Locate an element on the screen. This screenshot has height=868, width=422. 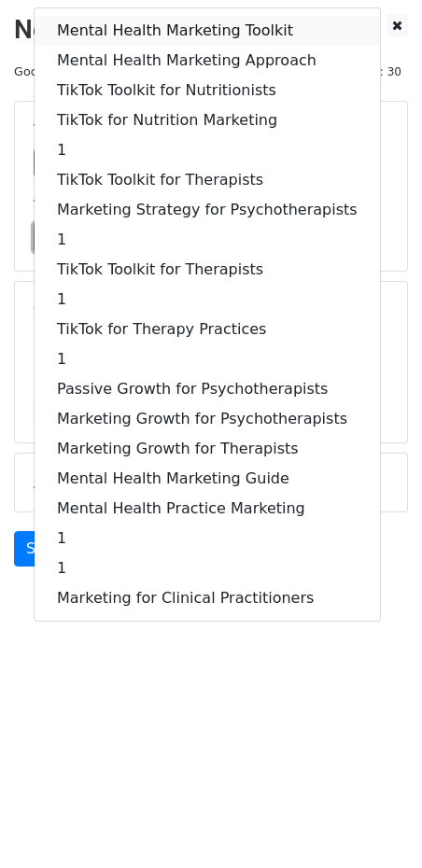
a: TikTok for Therapy Practices is located at coordinates (207, 329).